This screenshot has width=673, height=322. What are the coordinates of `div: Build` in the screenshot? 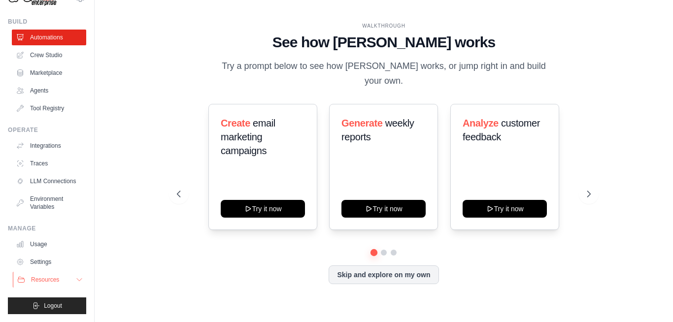 It's located at (47, 22).